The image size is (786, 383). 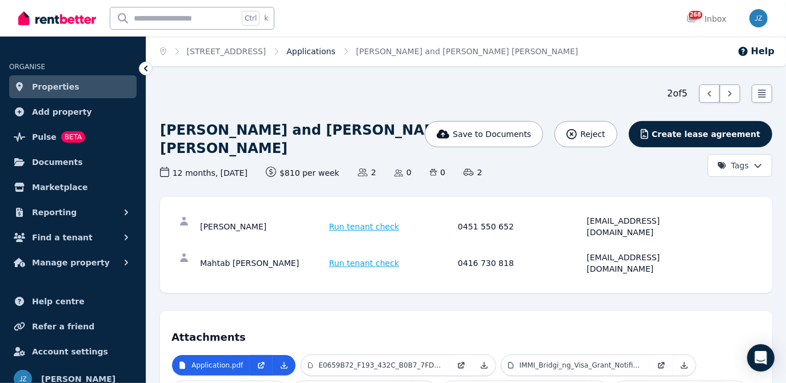 What do you see at coordinates (369, 51) in the screenshot?
I see `nav: Breadcrumb` at bounding box center [369, 51].